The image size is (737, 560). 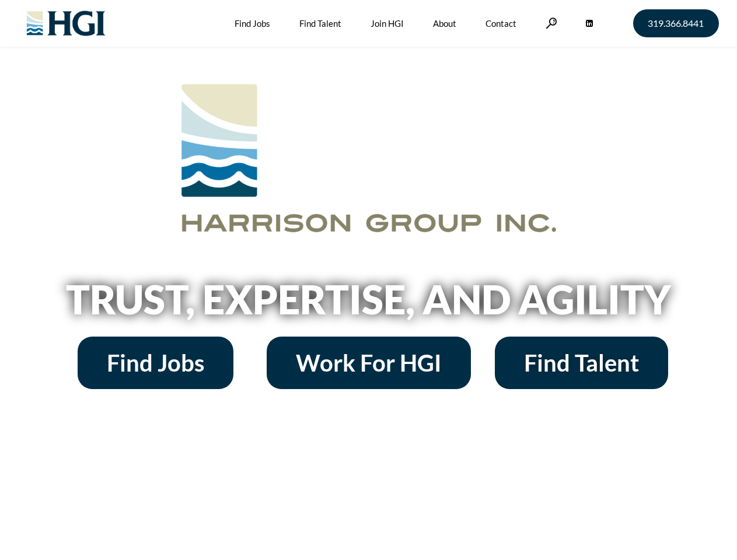 What do you see at coordinates (369, 299) in the screenshot?
I see `h2: Trust, Expertise, and Agility` at bounding box center [369, 299].